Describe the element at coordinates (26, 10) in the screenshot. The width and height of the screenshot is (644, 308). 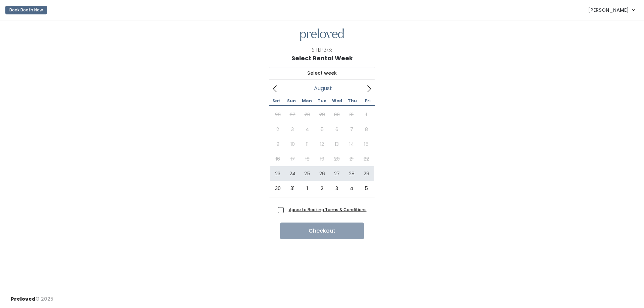
I see `a: Book Booth Now` at that location.